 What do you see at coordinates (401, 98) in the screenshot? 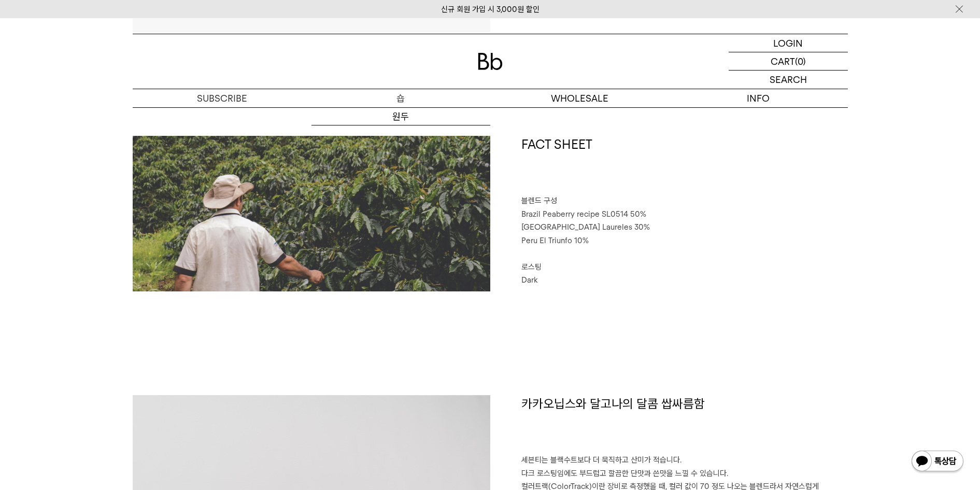
I see `p: 숍` at bounding box center [401, 98].